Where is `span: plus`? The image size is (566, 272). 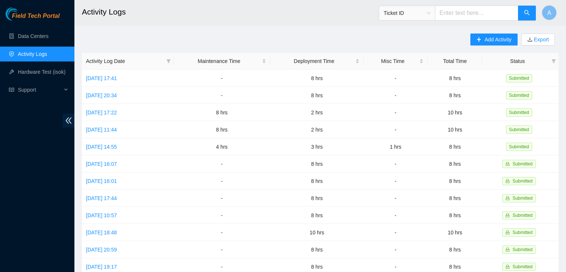
span: plus is located at coordinates (479, 40).